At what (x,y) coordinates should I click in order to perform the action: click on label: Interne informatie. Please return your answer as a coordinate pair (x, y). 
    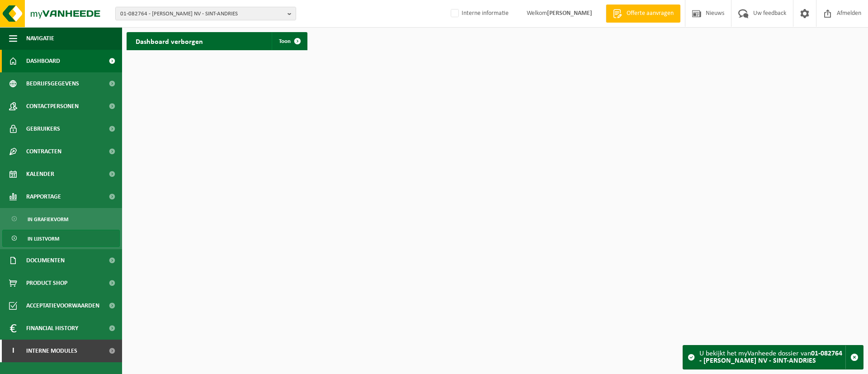
    Looking at the image, I should click on (479, 14).